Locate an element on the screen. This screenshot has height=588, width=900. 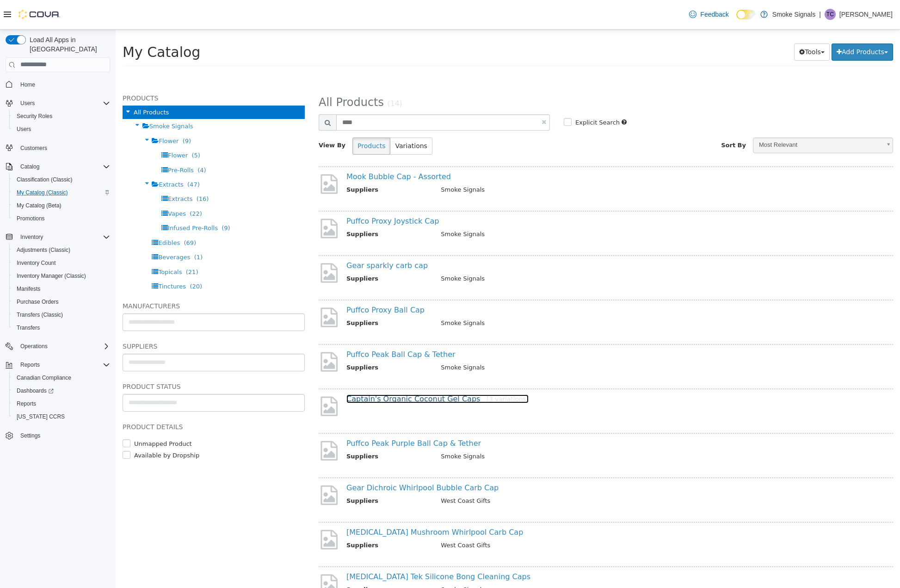
a: Inventory Manager (Classic) is located at coordinates (51, 276).